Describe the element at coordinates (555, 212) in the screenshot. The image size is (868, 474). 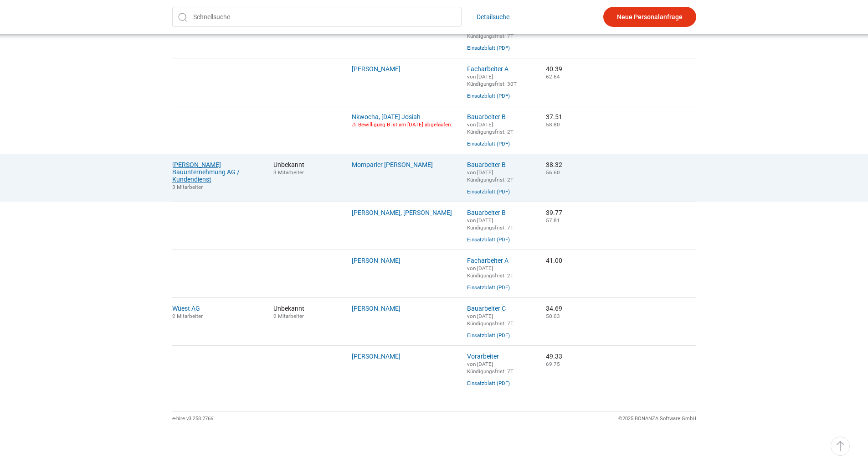
I see `nobr: 39.77` at that location.